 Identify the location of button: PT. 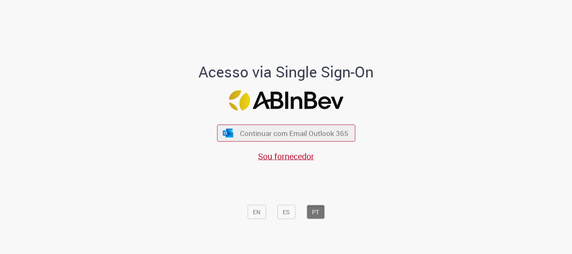
(315, 212).